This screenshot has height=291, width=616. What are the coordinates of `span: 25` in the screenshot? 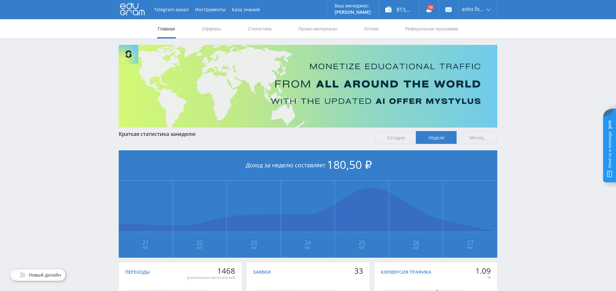 It's located at (362, 243).